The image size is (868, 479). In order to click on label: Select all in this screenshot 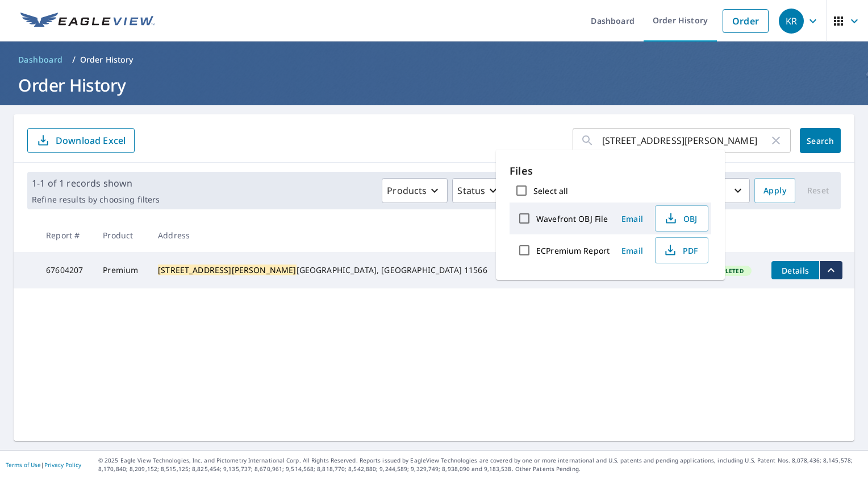, I will do `click(550, 190)`.